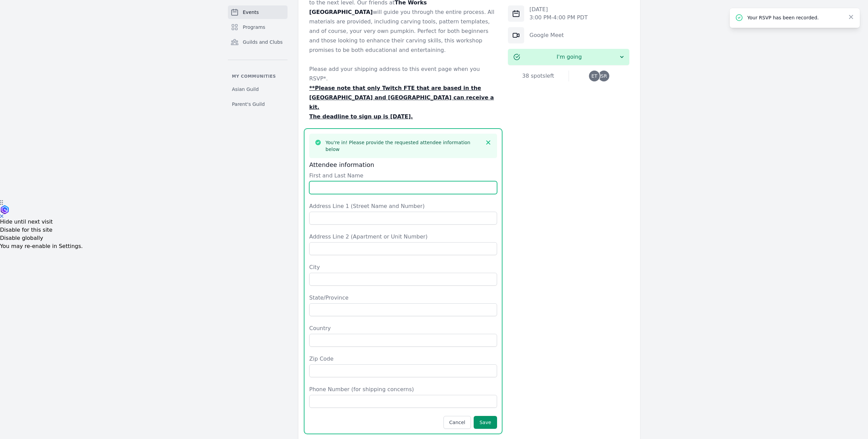  What do you see at coordinates (559, 18) in the screenshot?
I see `p: 3:00 PM - 4:00 PM PDT` at bounding box center [559, 18].